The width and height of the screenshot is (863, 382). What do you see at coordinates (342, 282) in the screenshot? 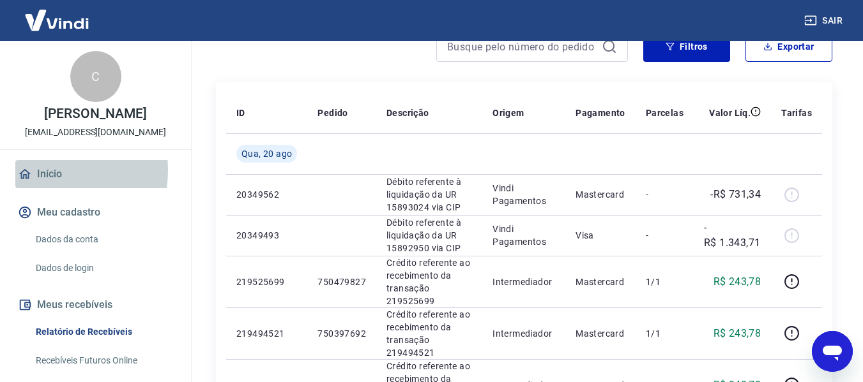
I see `p: 750479827` at bounding box center [342, 282].